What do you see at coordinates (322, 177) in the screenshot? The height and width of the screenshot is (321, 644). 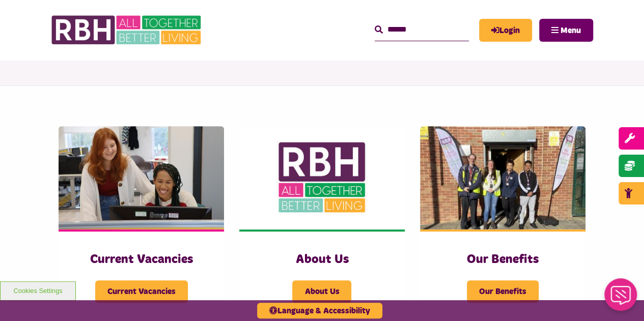 I see `img: RBH Logo Social Media 480X360 (1)` at bounding box center [322, 177].